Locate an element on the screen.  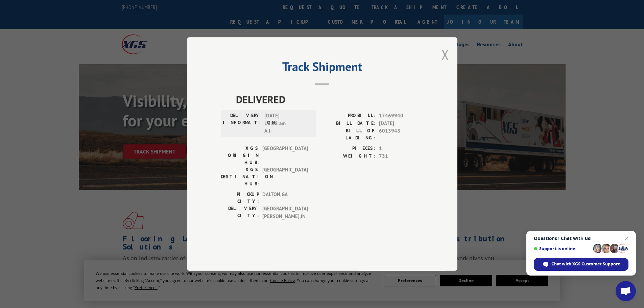
label: DELIVERY CITY: is located at coordinates (240, 212).